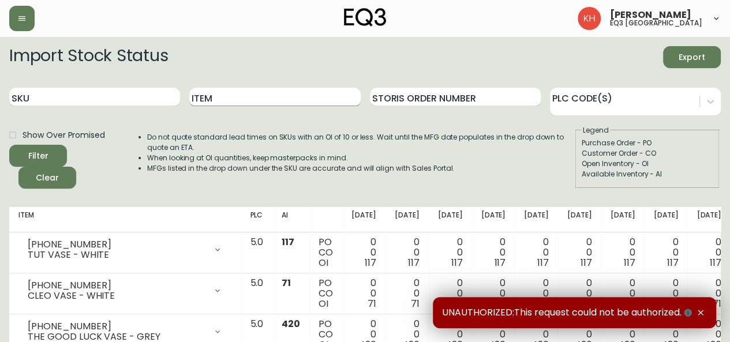 The image size is (730, 342). I want to click on span: 420, so click(291, 324).